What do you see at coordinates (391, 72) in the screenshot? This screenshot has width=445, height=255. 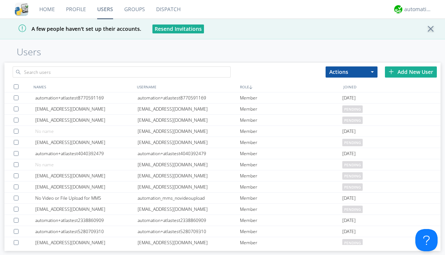 I see `img: plus.svg` at bounding box center [391, 72].